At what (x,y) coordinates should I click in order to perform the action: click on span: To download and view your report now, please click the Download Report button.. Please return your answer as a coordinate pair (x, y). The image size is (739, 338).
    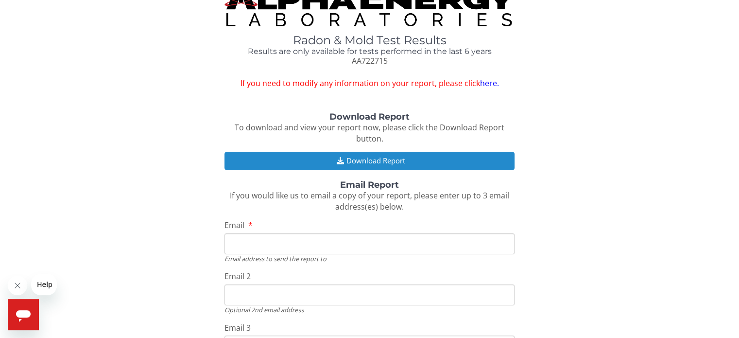
    Looking at the image, I should click on (369, 133).